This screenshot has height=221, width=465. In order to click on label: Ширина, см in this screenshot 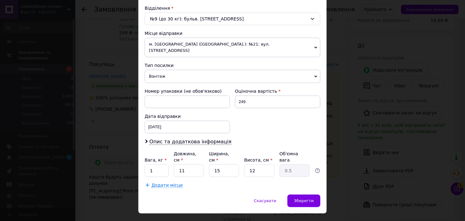, I will do `click(219, 157)`.